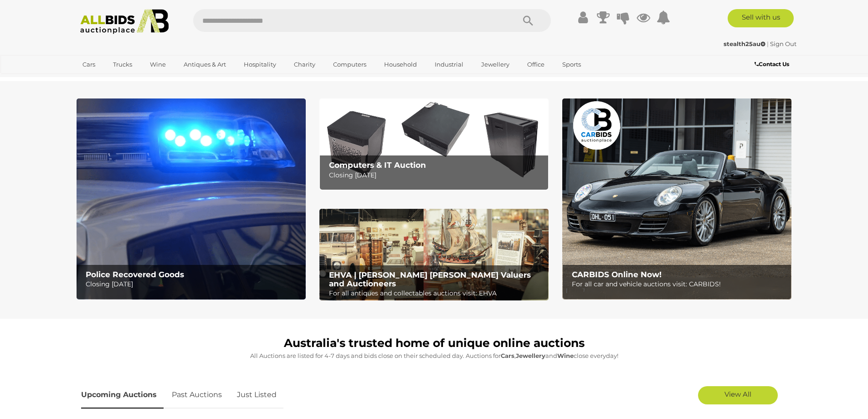 This screenshot has height=419, width=868. What do you see at coordinates (377, 165) in the screenshot?
I see `b: Computers & IT Auction` at bounding box center [377, 165].